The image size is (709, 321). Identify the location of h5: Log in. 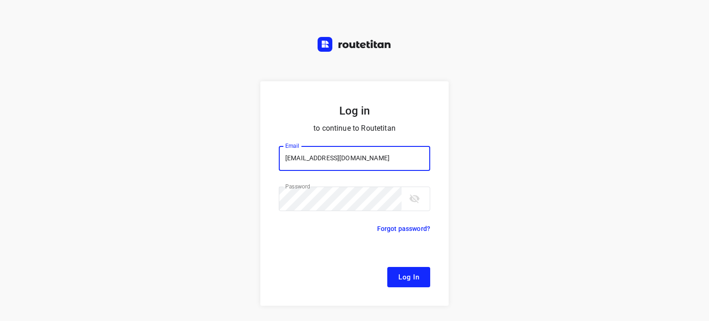
(354, 111).